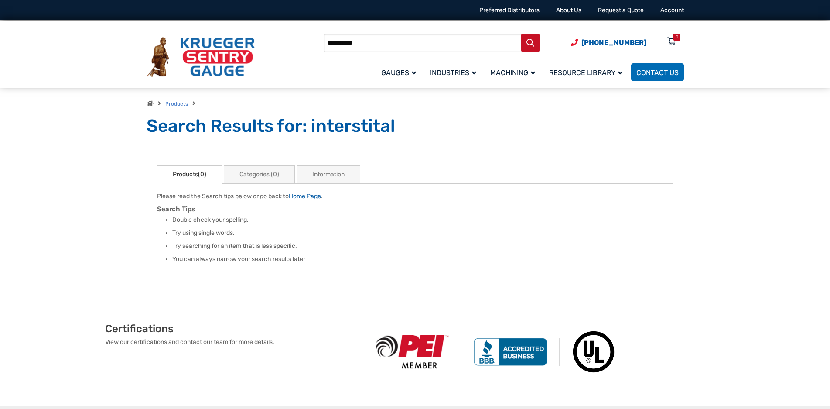 The image size is (830, 409). I want to click on div: 0, so click(677, 37).